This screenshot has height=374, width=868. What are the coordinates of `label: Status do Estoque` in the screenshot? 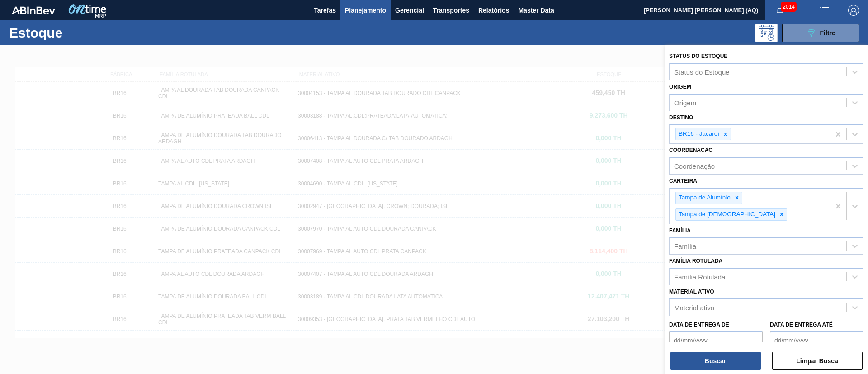 It's located at (698, 56).